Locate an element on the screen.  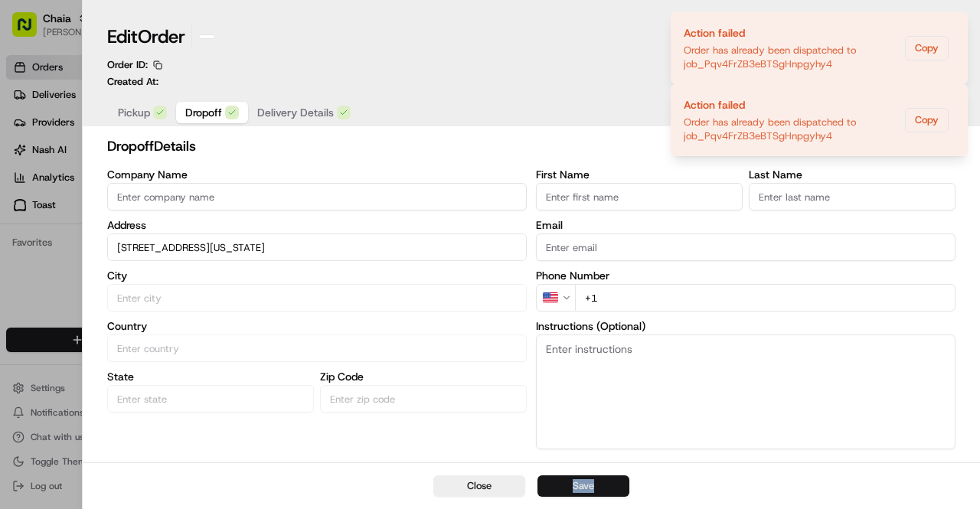
input: Enter phone number is located at coordinates (764, 298).